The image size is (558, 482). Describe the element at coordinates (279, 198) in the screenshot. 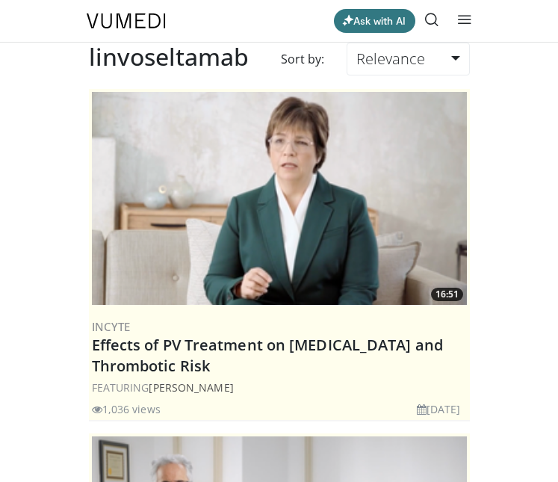

I see `a: 16:51` at that location.